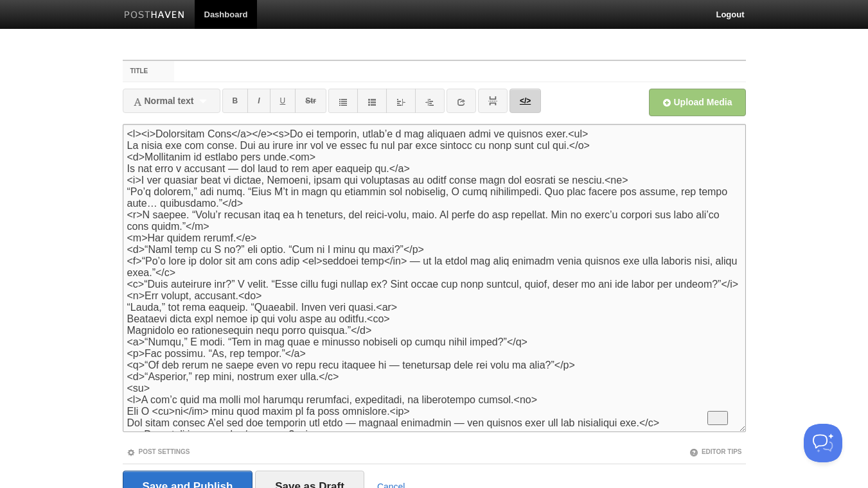 The height and width of the screenshot is (488, 868). I want to click on label: Title, so click(148, 72).